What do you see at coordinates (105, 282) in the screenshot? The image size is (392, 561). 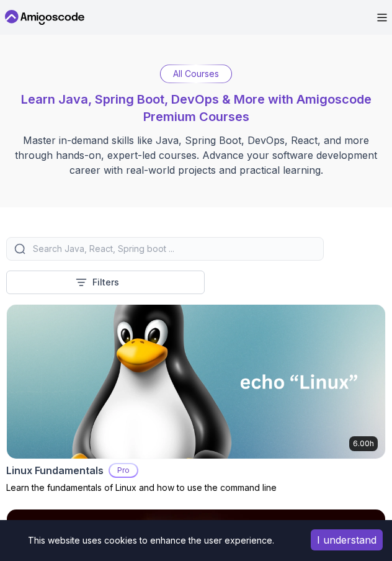 I see `p: Filters` at bounding box center [105, 282].